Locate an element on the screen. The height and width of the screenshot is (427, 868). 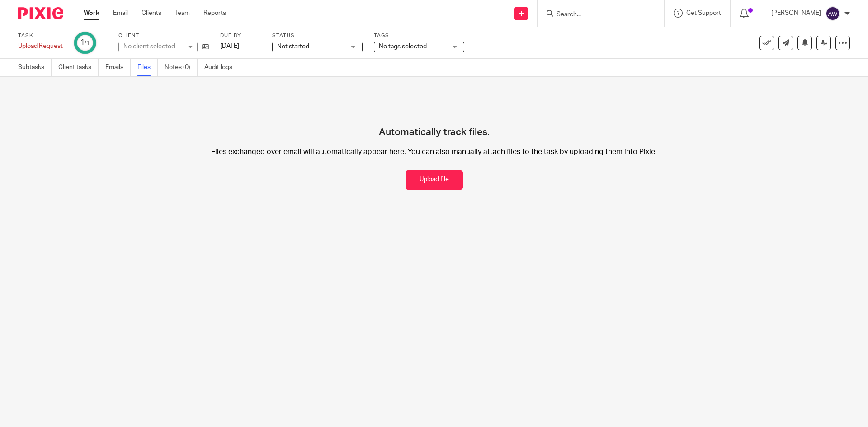
input: Search is located at coordinates (596, 15).